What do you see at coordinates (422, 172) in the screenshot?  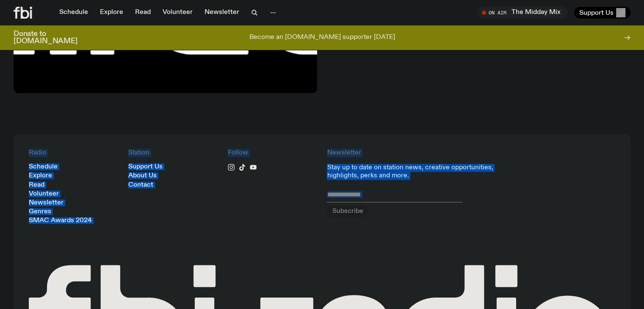 I see `p: Stay up to date on station news, creative opportunities, highlights, perks and more.` at bounding box center [422, 172].